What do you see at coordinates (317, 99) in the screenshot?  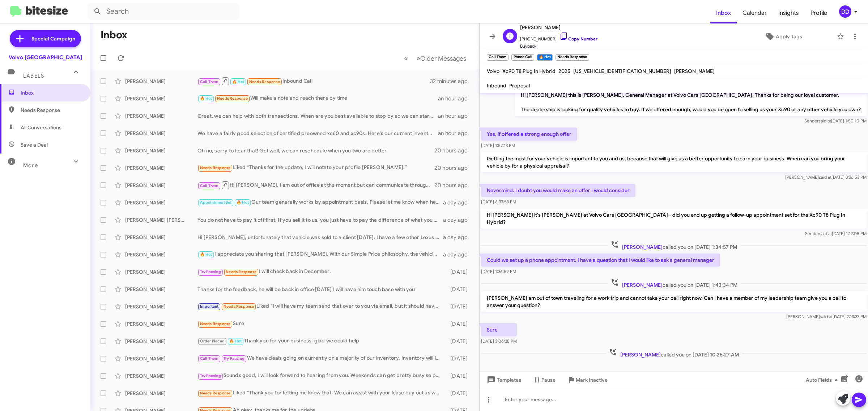 I see `div: Will make a note and reach there by time` at bounding box center [317, 99].